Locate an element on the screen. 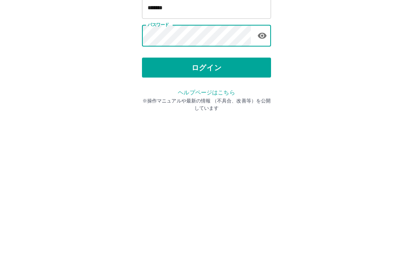 This screenshot has height=257, width=413. label: パスワード is located at coordinates (158, 106).